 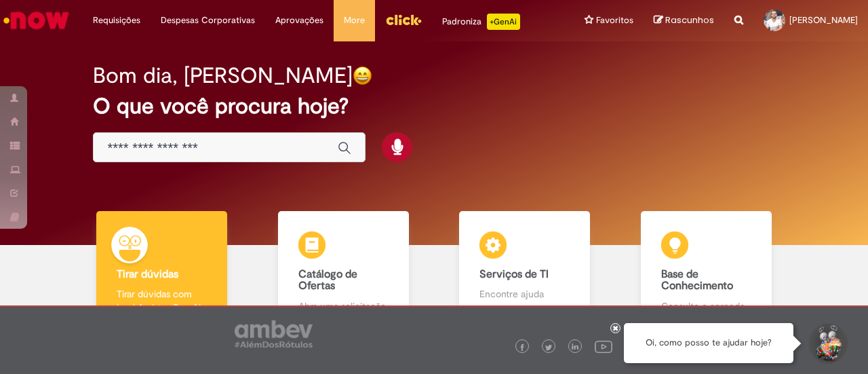 What do you see at coordinates (343, 306) in the screenshot?
I see `p: Abra uma solicitação` at bounding box center [343, 306].